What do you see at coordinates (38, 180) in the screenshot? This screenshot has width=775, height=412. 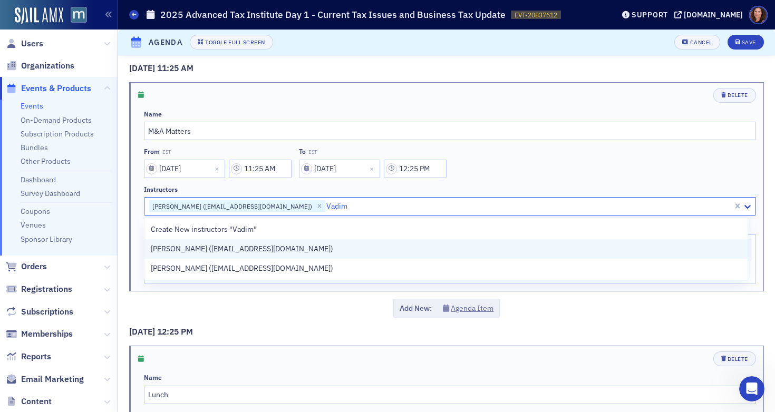 I see `a: Dashboard` at bounding box center [38, 180].